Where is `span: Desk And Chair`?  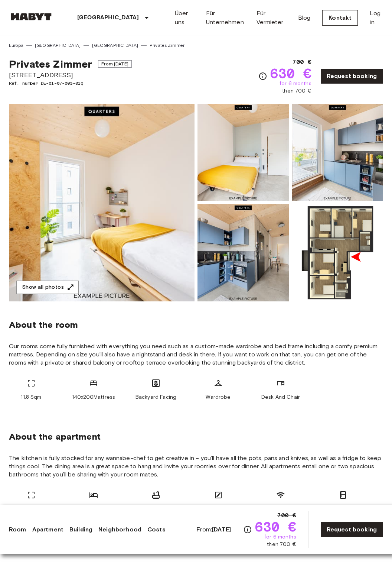
span: Desk And Chair is located at coordinates (280, 397).